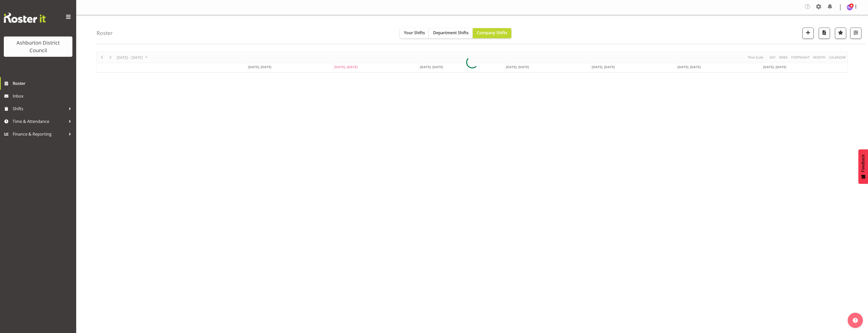 This screenshot has height=333, width=868. What do you see at coordinates (414, 33) in the screenshot?
I see `span: Your Shifts` at bounding box center [414, 33].